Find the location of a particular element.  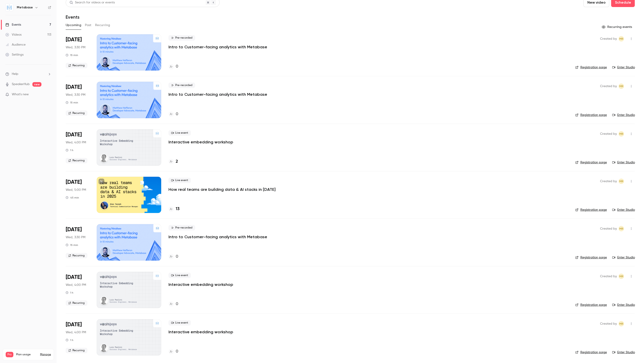

span: Pro is located at coordinates (10, 354).